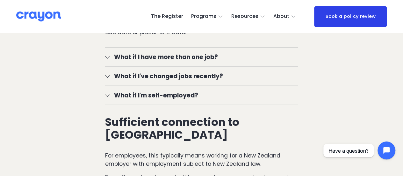 The image size is (403, 176). What do you see at coordinates (201, 76) in the screenshot?
I see `button: What if I've changed jobs recently?` at bounding box center [201, 76].